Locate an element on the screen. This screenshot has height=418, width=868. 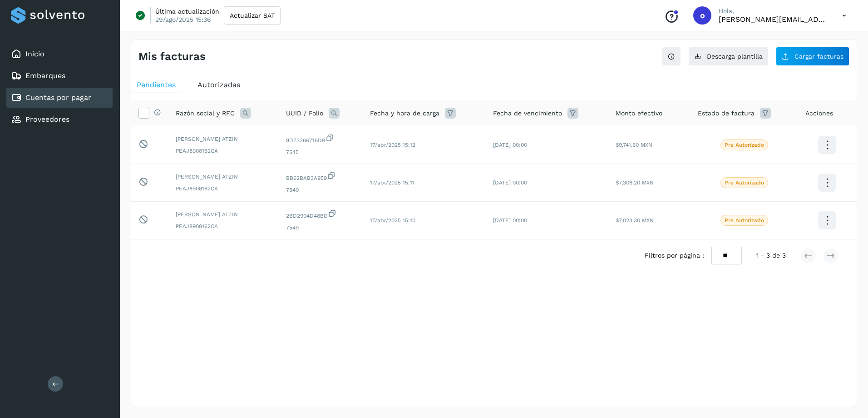
span: Estado de factura is located at coordinates (726, 113).